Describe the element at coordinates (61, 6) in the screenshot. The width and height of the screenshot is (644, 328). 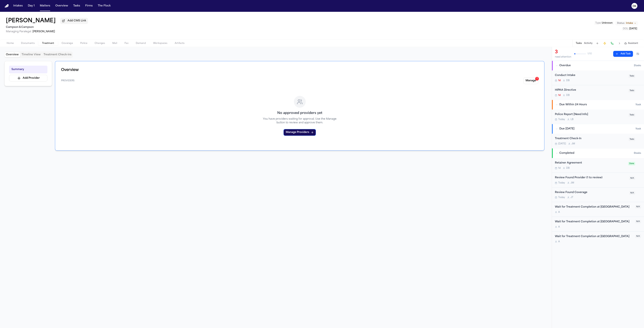
I see `a: Overview` at that location.